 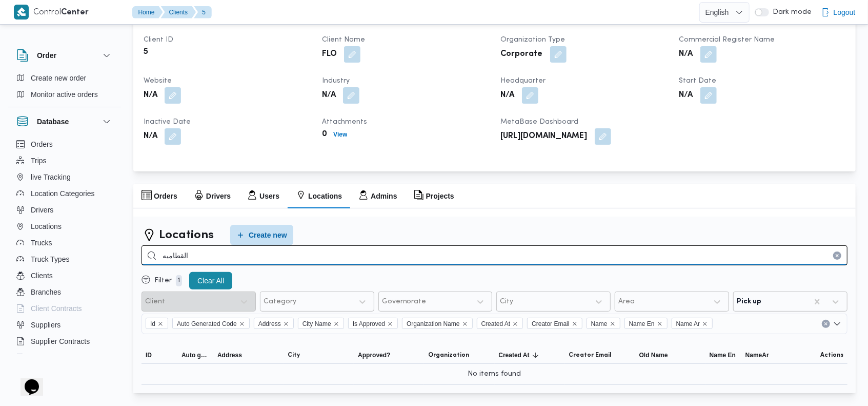 I want to click on span: Dark mode, so click(x=790, y=12).